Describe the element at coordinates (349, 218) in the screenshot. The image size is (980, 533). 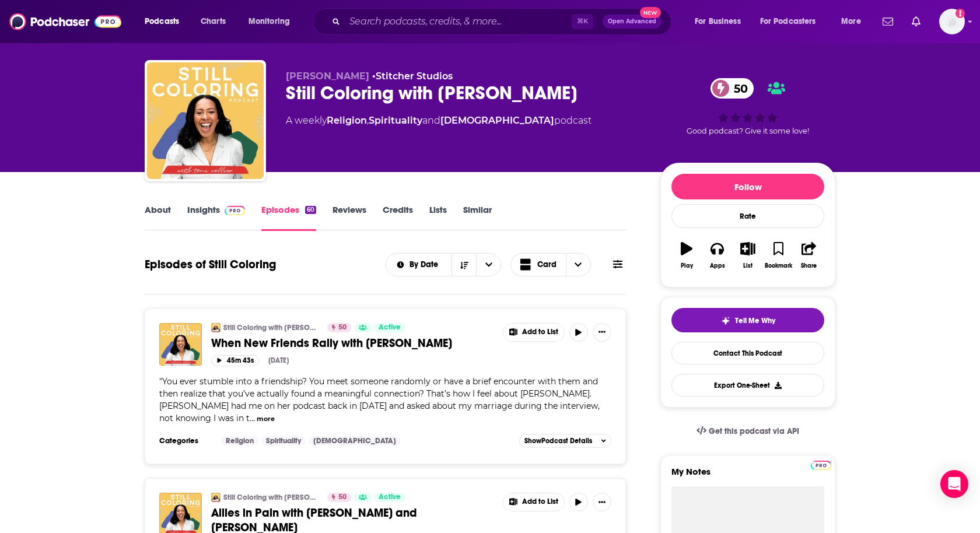
I see `a: Reviews` at that location.